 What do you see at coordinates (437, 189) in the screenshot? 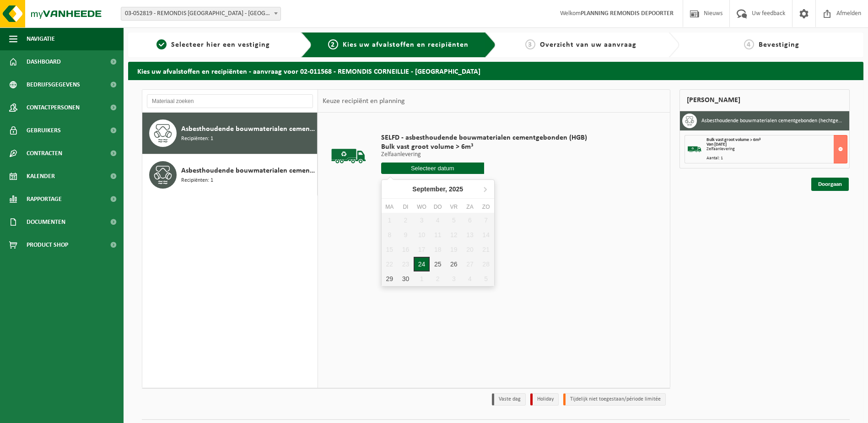
I see `div: September,` at bounding box center [437, 189].